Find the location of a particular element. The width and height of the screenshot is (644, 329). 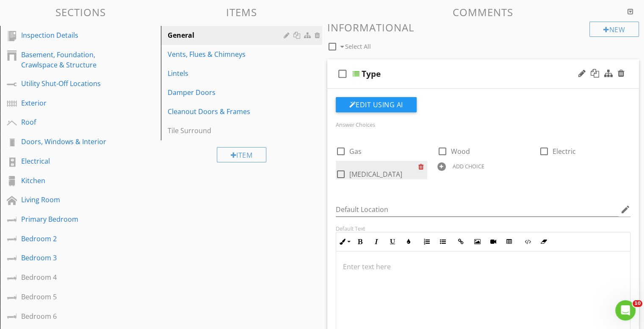

h3: Informational is located at coordinates (483, 27).